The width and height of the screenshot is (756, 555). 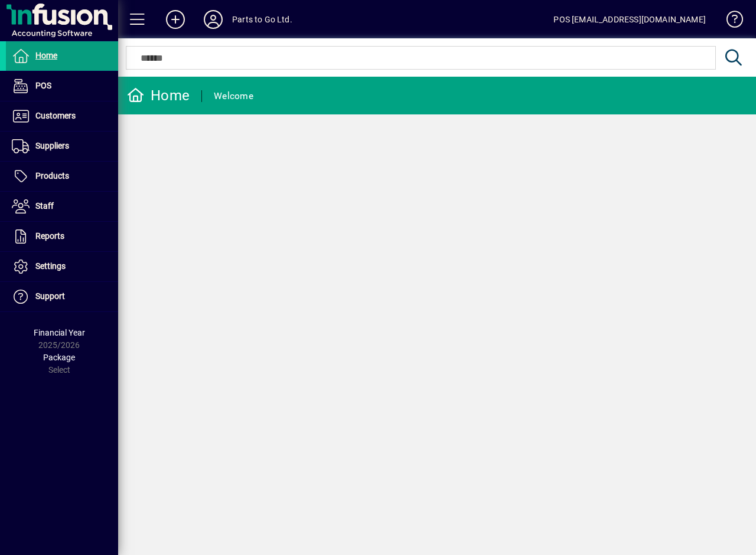 What do you see at coordinates (62, 267) in the screenshot?
I see `a: Settings` at bounding box center [62, 267].